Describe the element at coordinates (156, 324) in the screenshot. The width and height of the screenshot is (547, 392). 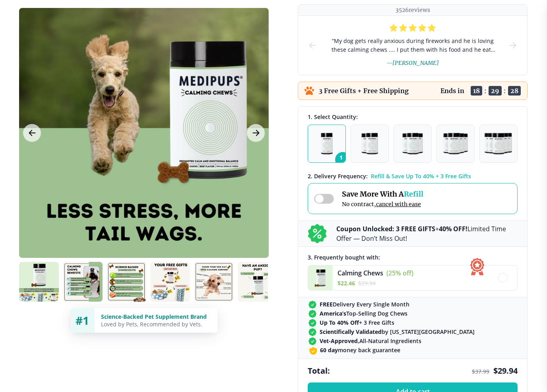
I see `div: Loved by Pets, Recommended by Vets.` at that location.